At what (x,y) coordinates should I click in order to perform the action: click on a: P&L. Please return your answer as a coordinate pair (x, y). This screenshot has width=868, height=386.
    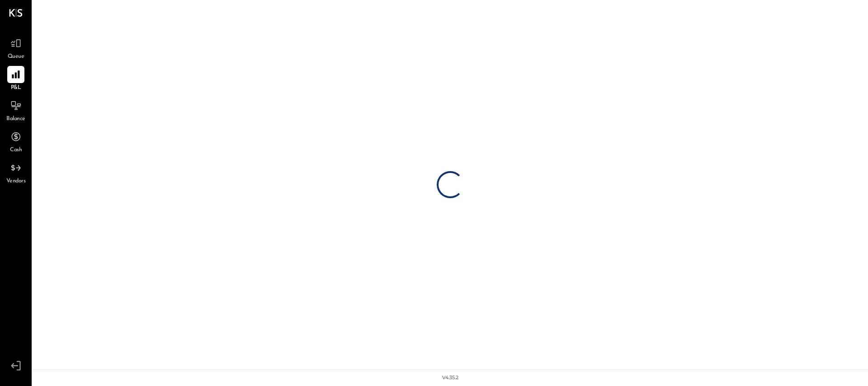
    Looking at the image, I should click on (16, 79).